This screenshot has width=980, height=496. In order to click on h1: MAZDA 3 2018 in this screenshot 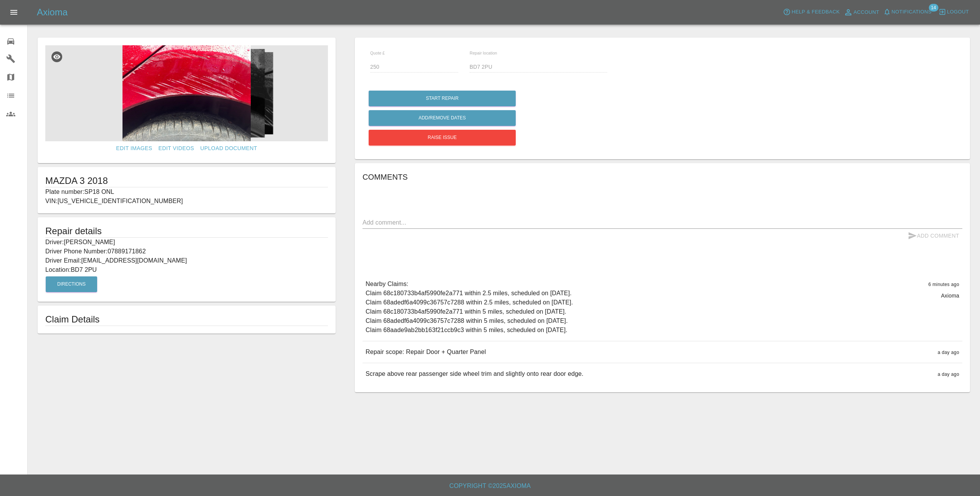, I will do `click(187, 181)`.